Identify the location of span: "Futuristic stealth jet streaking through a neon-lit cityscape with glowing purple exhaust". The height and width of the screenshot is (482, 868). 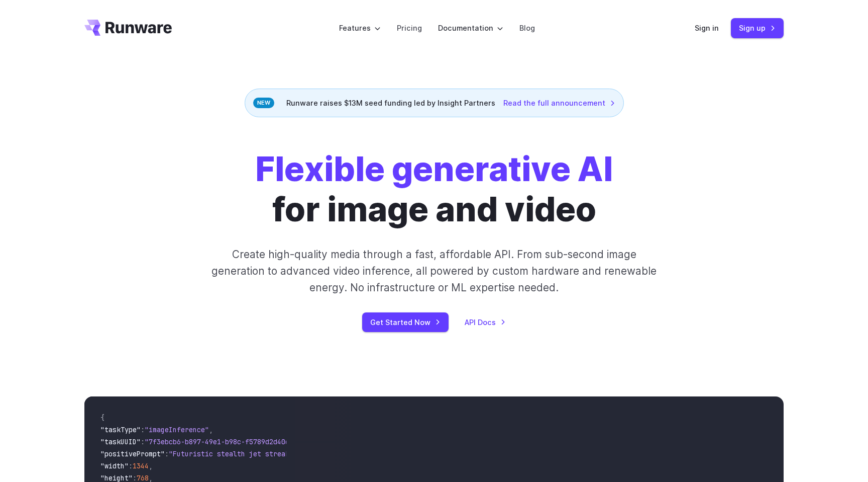
(352, 453).